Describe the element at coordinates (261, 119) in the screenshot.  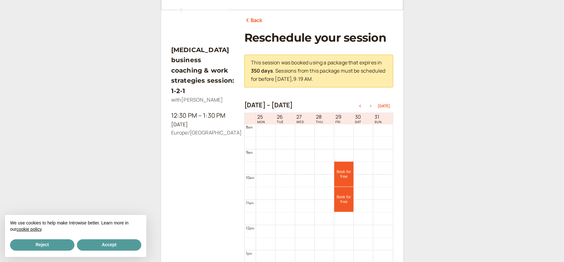
I see `a: August 25, 2025` at that location.